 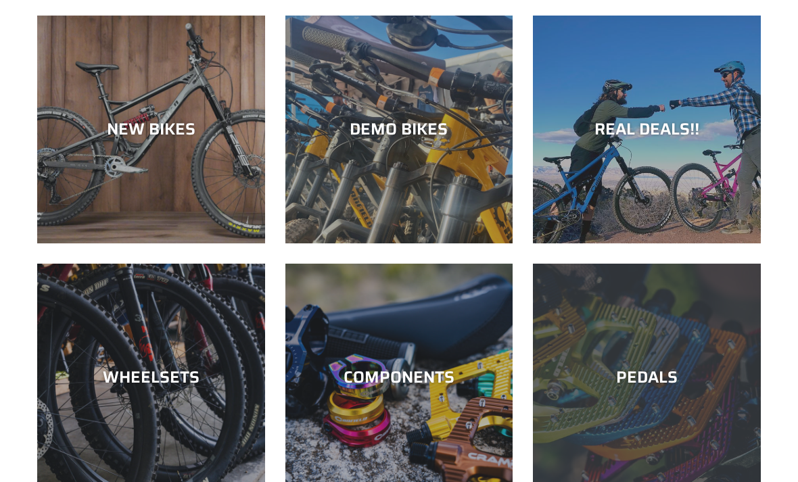 I want to click on a: DEMO BIKES, so click(x=399, y=129).